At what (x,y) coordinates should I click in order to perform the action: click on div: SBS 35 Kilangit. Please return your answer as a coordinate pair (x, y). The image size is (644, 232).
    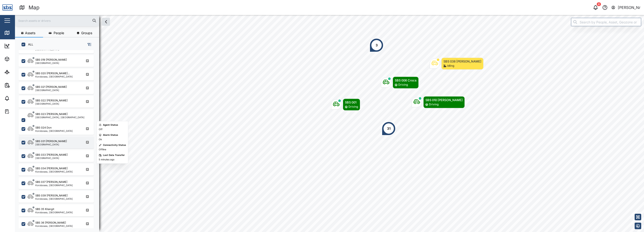
    Looking at the image, I should click on (45, 209).